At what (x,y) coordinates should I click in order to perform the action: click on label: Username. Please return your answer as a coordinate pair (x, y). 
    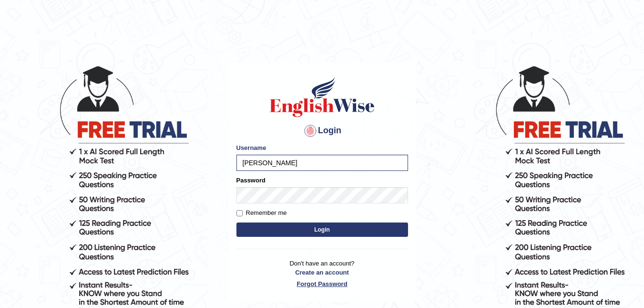
    Looking at the image, I should click on (251, 148).